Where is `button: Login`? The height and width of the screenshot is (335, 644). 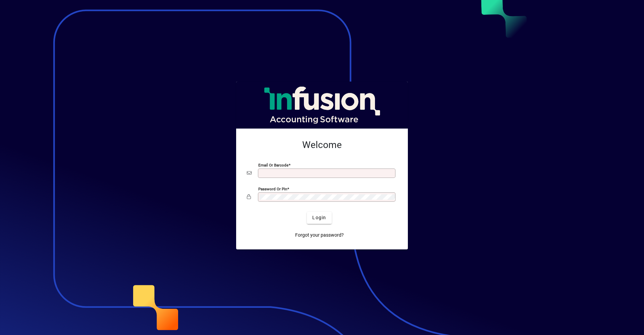 button: Login is located at coordinates (319, 218).